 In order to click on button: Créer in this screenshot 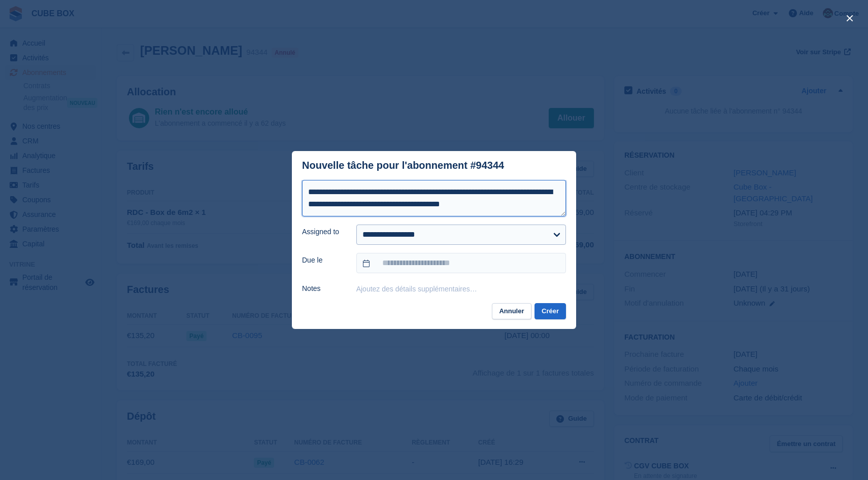, I will do `click(550, 311)`.